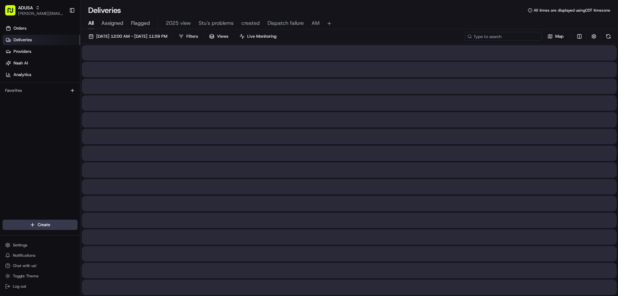  I want to click on a: Orders, so click(41, 28).